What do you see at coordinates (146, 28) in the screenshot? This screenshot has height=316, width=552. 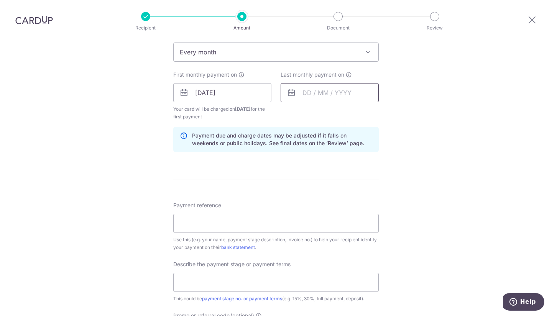 I see `p: Recipient` at bounding box center [146, 28].